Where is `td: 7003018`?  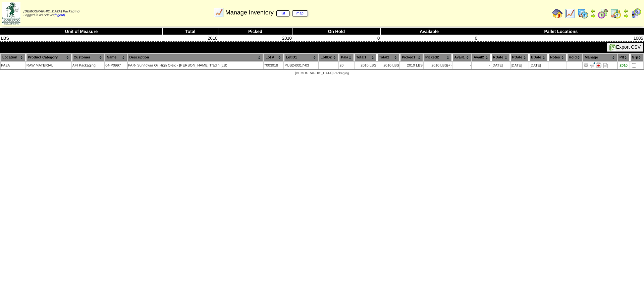 td: 7003018 is located at coordinates (273, 65).